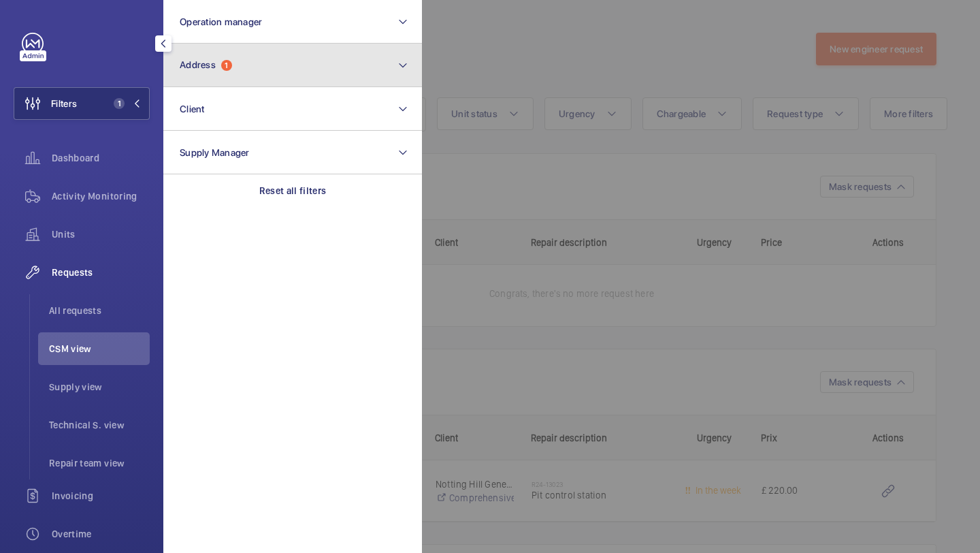 The width and height of the screenshot is (980, 553). I want to click on span: Activity Monitoring, so click(101, 196).